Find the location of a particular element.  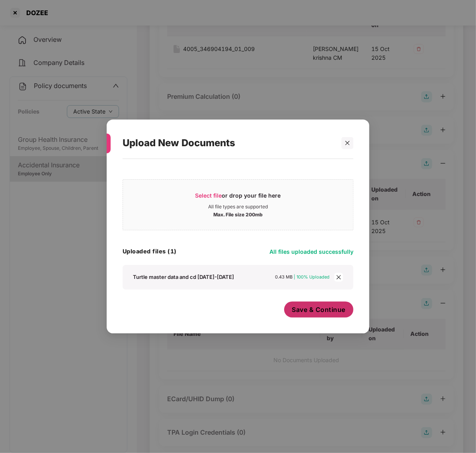

span: All files uploaded successfully is located at coordinates (312, 252).